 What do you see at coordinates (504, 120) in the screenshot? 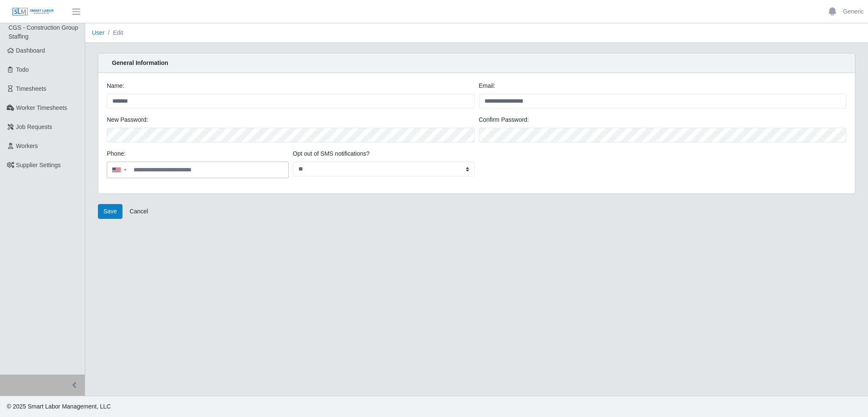
I see `label: Confirm Password:` at bounding box center [504, 120].